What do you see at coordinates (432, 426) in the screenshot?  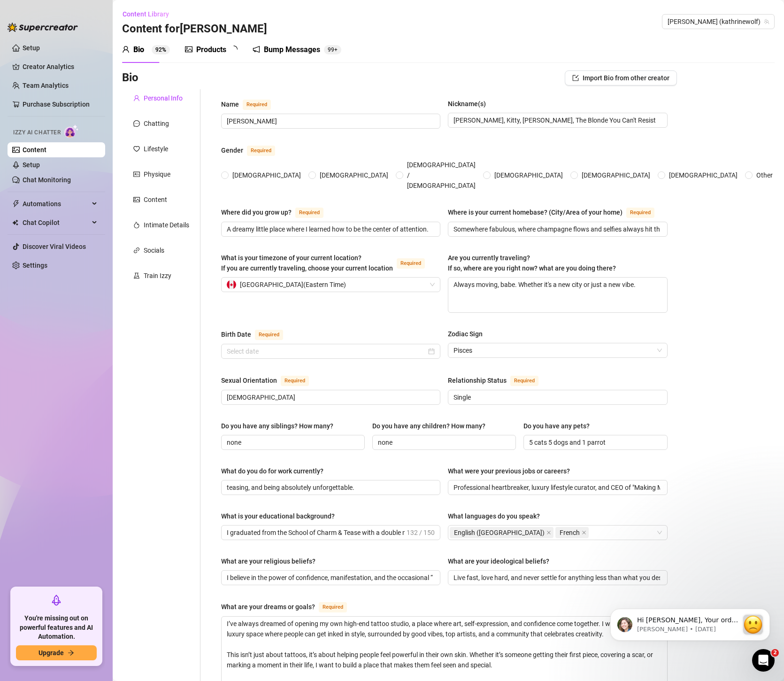 I see `label: Do you have any children? How many?` at bounding box center [432, 426].